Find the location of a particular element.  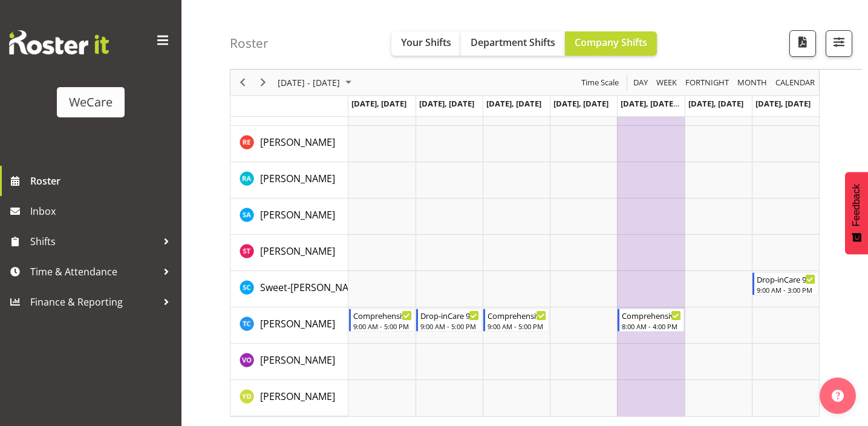

td: Victoria Oberzil resource is located at coordinates (289, 362).